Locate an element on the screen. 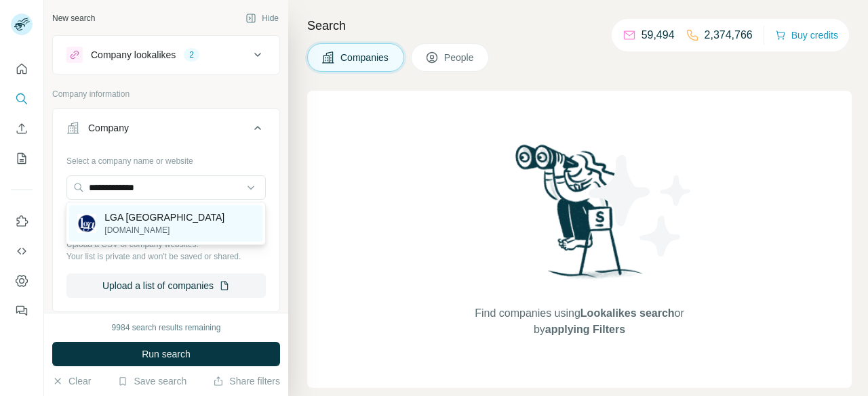 This screenshot has width=868, height=396. img: LGA South Australia is located at coordinates (87, 224).